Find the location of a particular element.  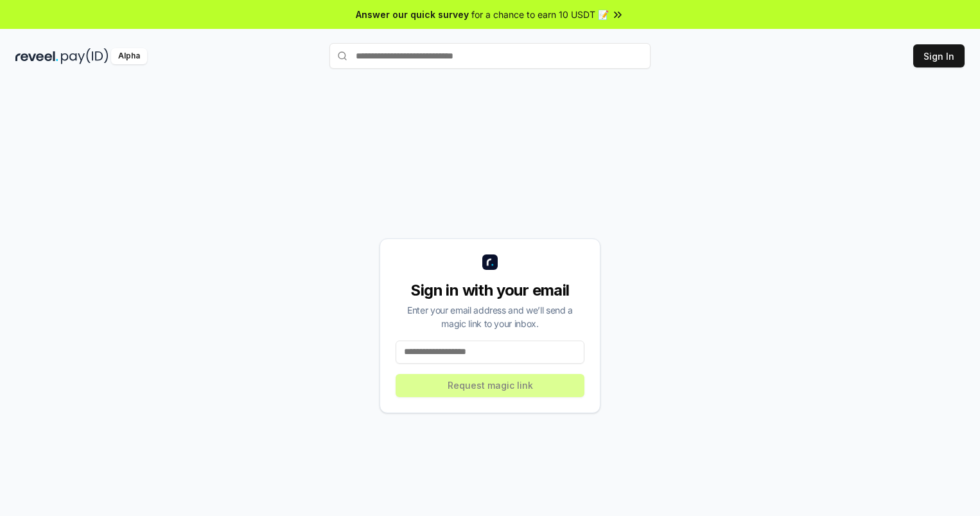

div: Sign in with your email is located at coordinates (490, 290).